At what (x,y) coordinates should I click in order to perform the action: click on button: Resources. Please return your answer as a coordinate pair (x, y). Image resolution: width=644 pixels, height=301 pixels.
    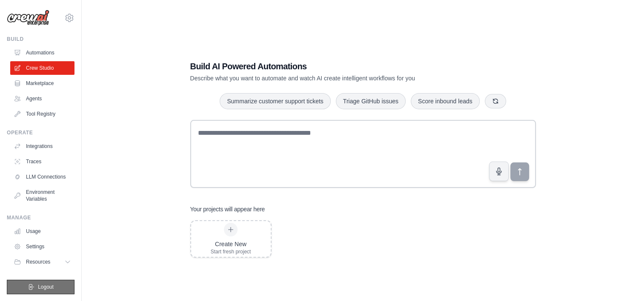
    Looking at the image, I should click on (42, 262).